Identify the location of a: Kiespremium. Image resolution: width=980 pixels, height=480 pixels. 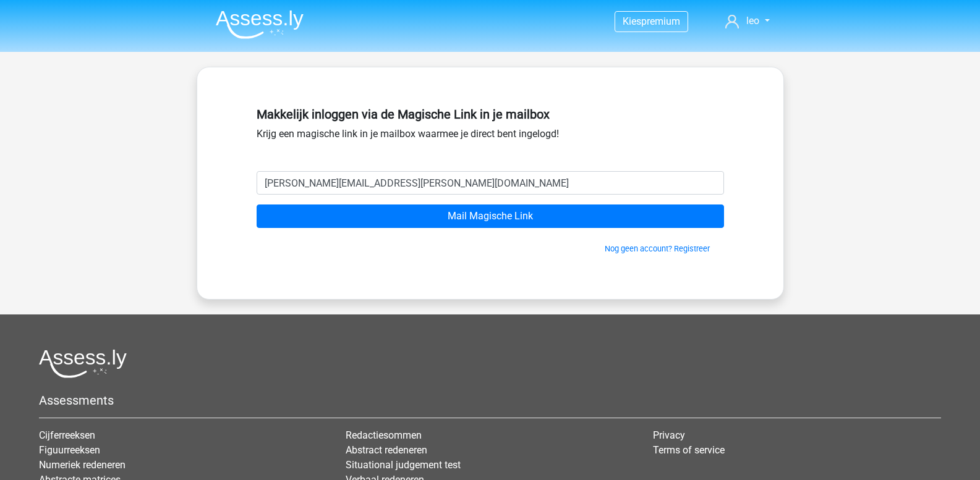
(651, 21).